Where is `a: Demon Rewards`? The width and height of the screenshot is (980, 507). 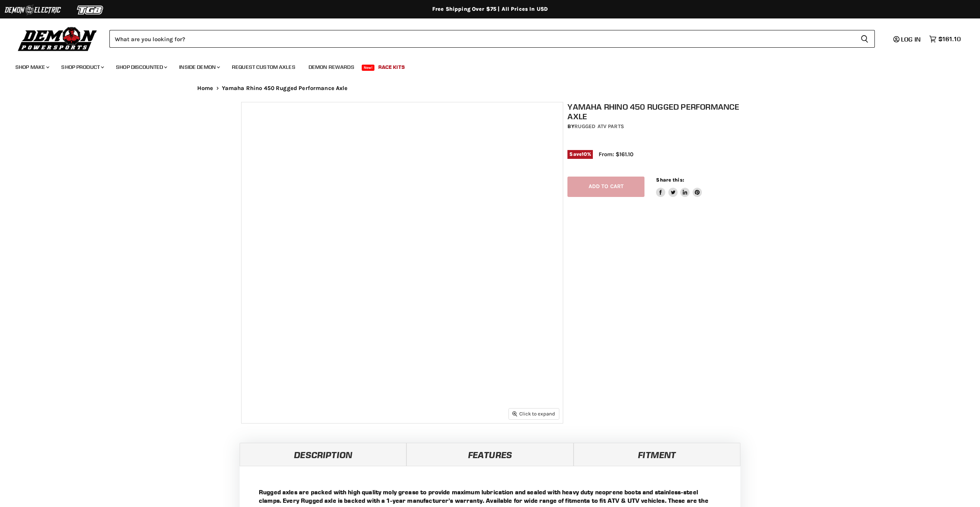 a: Demon Rewards is located at coordinates (331, 67).